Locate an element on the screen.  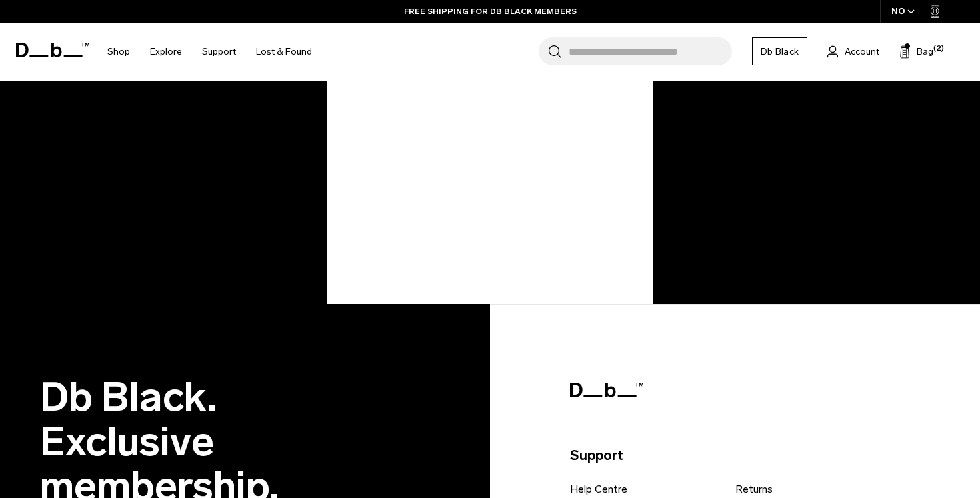
a: Lost & Found is located at coordinates (284, 51).